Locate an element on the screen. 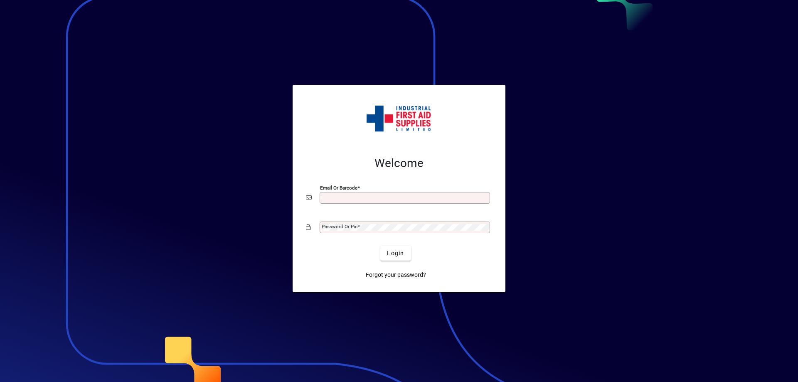  h2: Welcome is located at coordinates (399, 163).